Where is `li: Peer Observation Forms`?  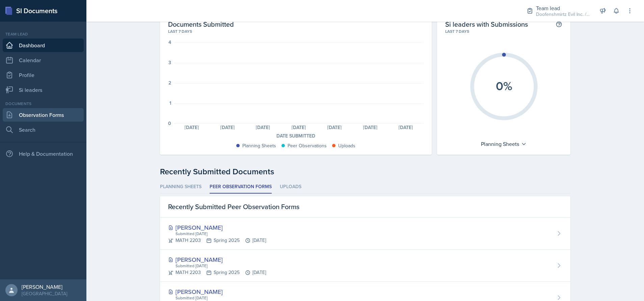 li: Peer Observation Forms is located at coordinates (241, 187).